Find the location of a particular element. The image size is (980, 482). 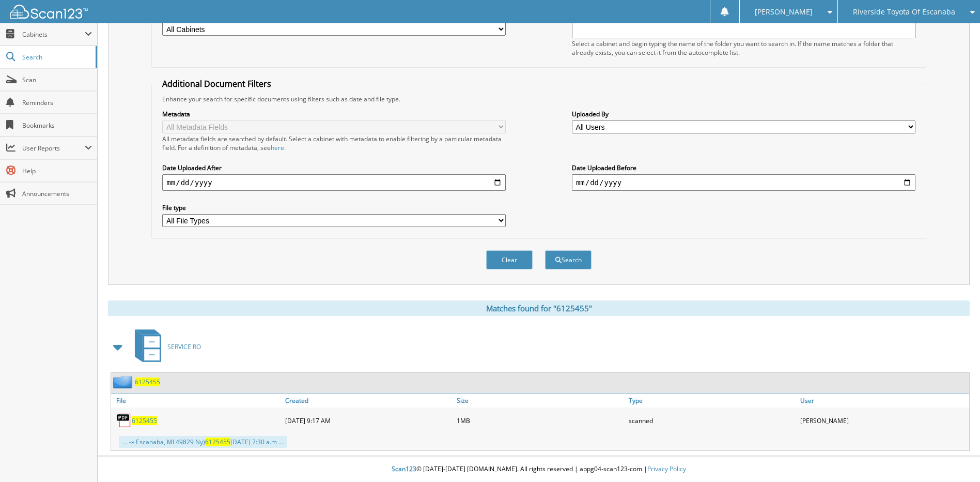

span: Scan123 is located at coordinates (404, 469).